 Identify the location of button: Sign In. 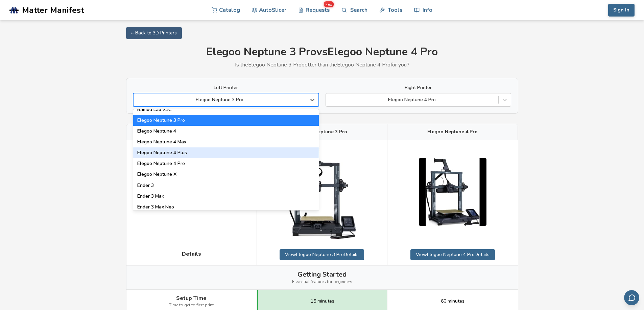
(621, 10).